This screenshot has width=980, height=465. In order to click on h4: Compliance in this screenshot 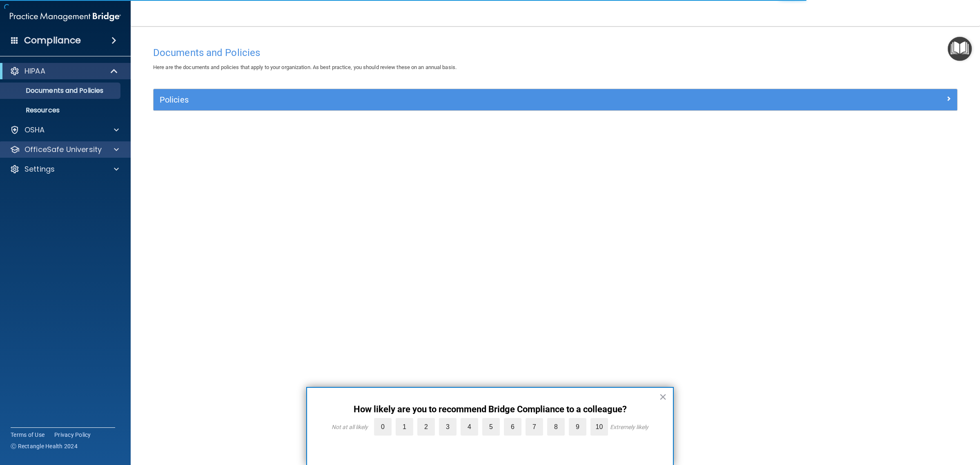, I will do `click(52, 40)`.